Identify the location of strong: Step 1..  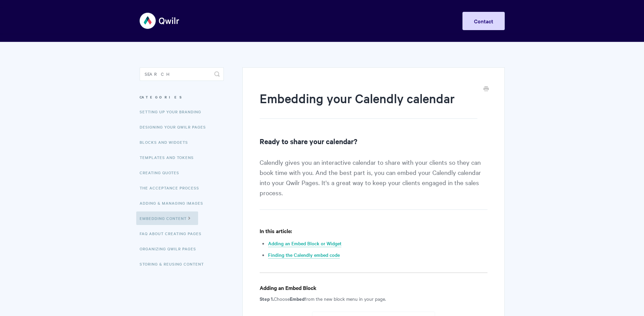
(266, 298).